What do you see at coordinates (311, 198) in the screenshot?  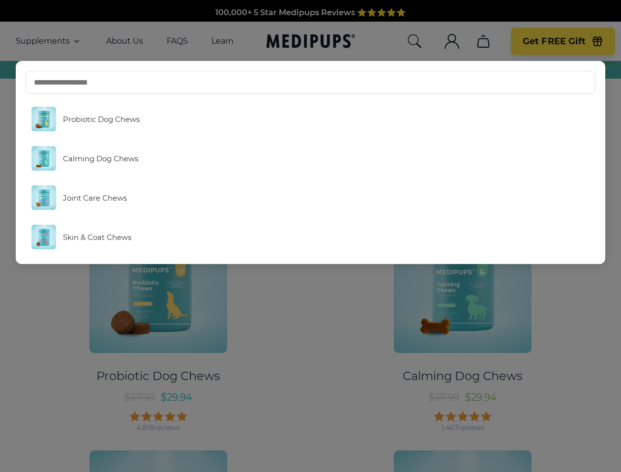 I see `a: Joint Care Chews` at bounding box center [311, 198].